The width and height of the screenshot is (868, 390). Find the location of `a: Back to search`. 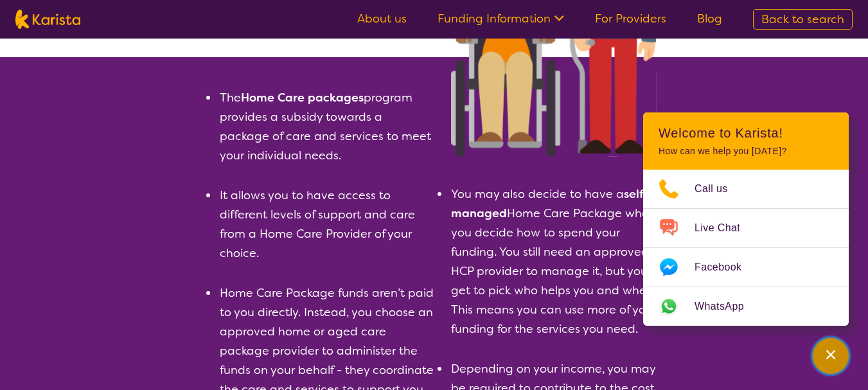

a: Back to search is located at coordinates (802, 19).